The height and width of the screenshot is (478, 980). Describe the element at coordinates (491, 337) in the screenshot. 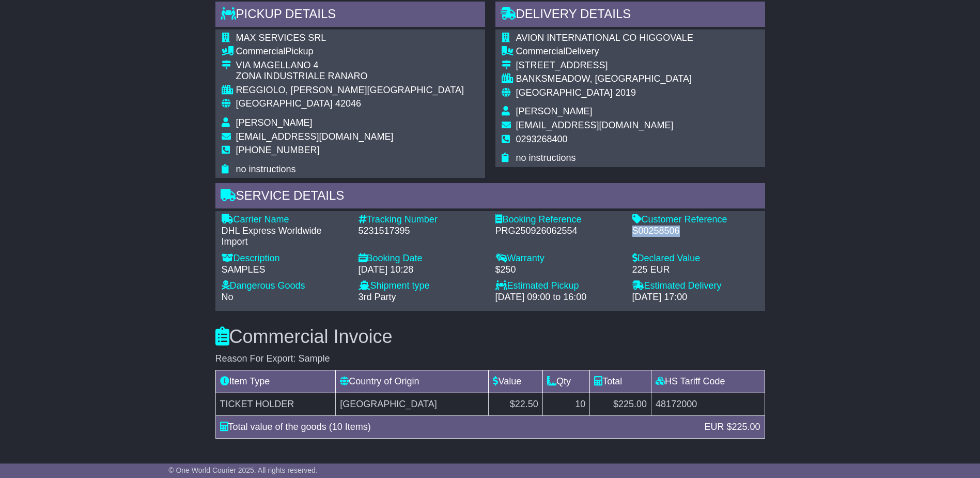

I see `h3: Commercial Invoice` at that location.